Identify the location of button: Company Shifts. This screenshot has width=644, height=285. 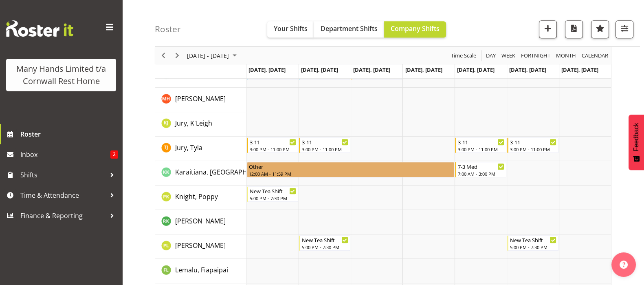
(415, 29).